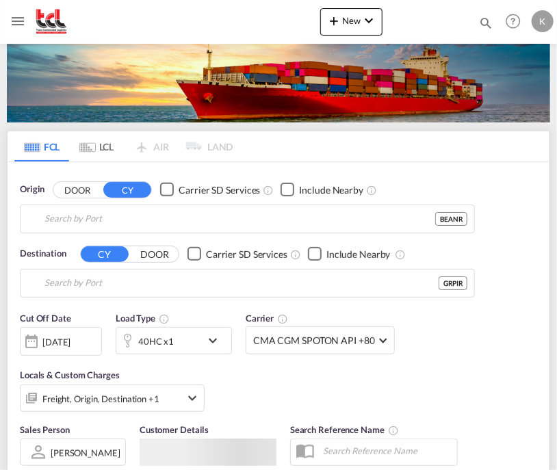 The width and height of the screenshot is (557, 470). I want to click on span: Origin, so click(32, 189).